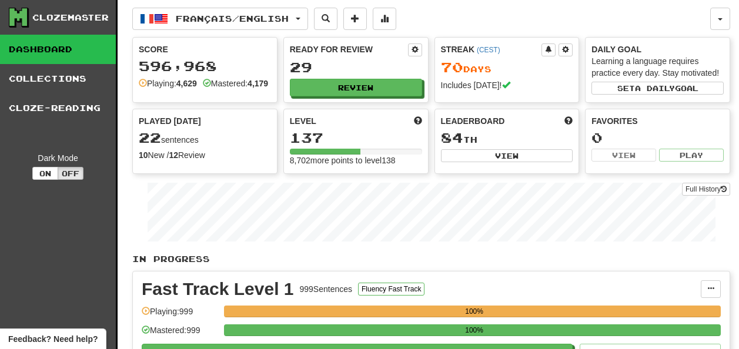 This screenshot has height=349, width=739. What do you see at coordinates (657, 49) in the screenshot?
I see `div: Daily Goal` at bounding box center [657, 49].